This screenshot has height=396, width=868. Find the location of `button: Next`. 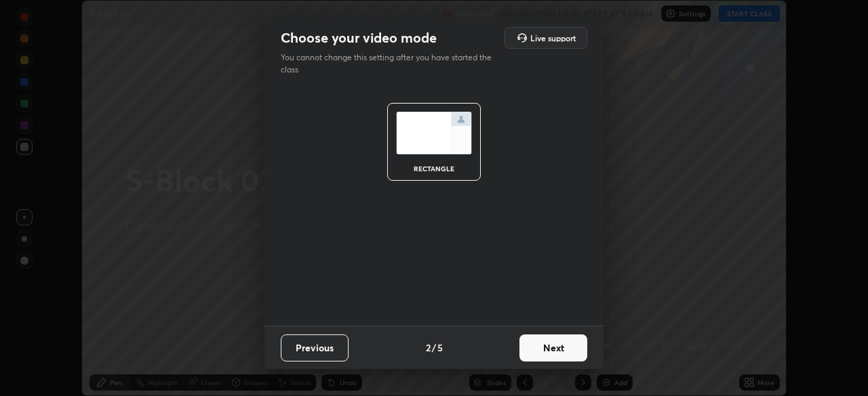

button: Next is located at coordinates (553, 348).